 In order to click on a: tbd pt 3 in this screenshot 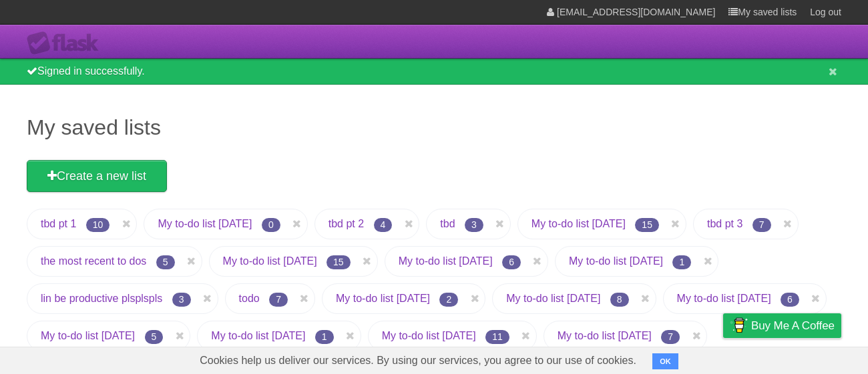, I will do `click(724, 223)`.